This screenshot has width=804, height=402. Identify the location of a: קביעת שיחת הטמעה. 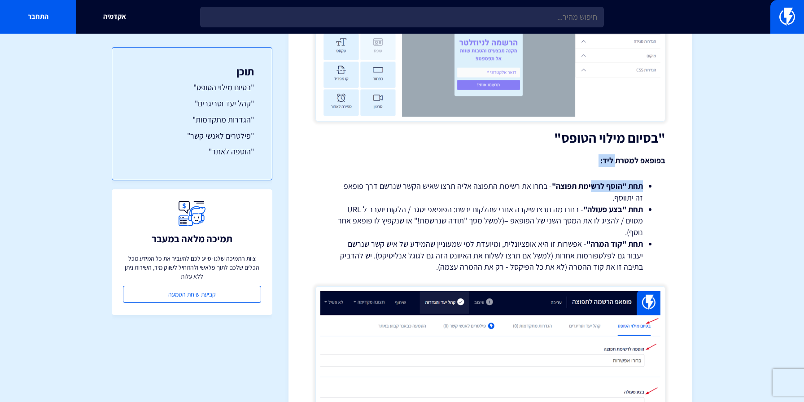
(192, 294).